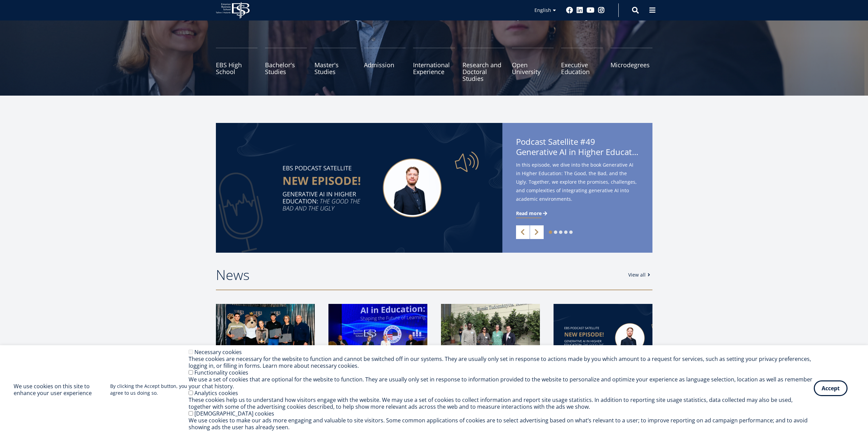 The width and height of the screenshot is (868, 434). What do you see at coordinates (582, 65) in the screenshot?
I see `a: Executive Education` at bounding box center [582, 65].